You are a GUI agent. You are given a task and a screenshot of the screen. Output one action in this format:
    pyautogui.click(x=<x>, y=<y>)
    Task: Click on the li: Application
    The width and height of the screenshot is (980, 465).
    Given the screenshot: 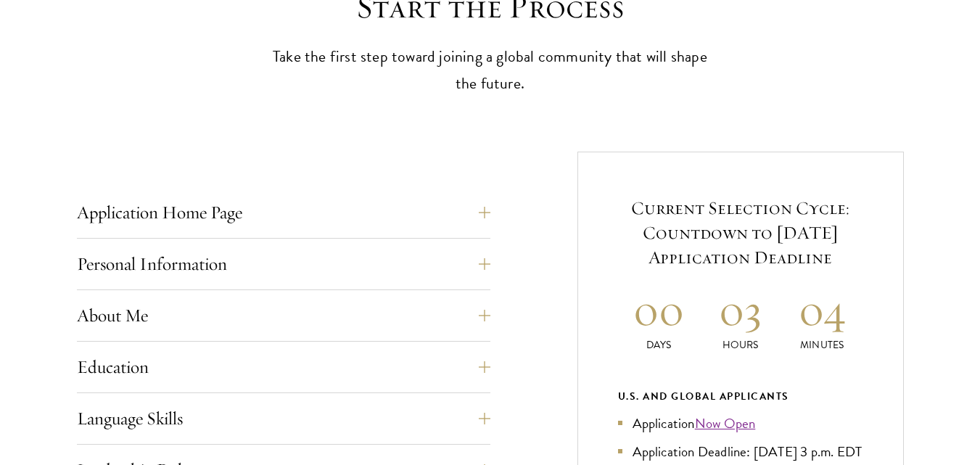 What is the action you would take?
    pyautogui.click(x=741, y=423)
    